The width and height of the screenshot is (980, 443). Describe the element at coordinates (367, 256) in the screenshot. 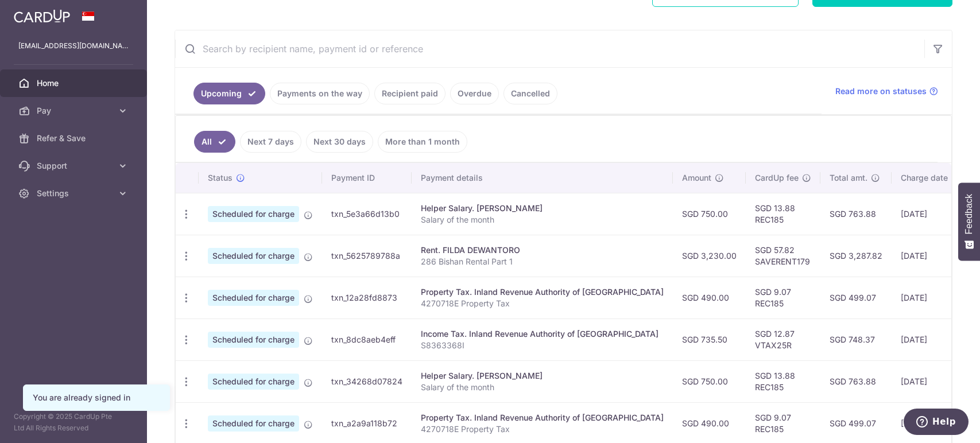

I see `td: txn_5625789788a` at that location.